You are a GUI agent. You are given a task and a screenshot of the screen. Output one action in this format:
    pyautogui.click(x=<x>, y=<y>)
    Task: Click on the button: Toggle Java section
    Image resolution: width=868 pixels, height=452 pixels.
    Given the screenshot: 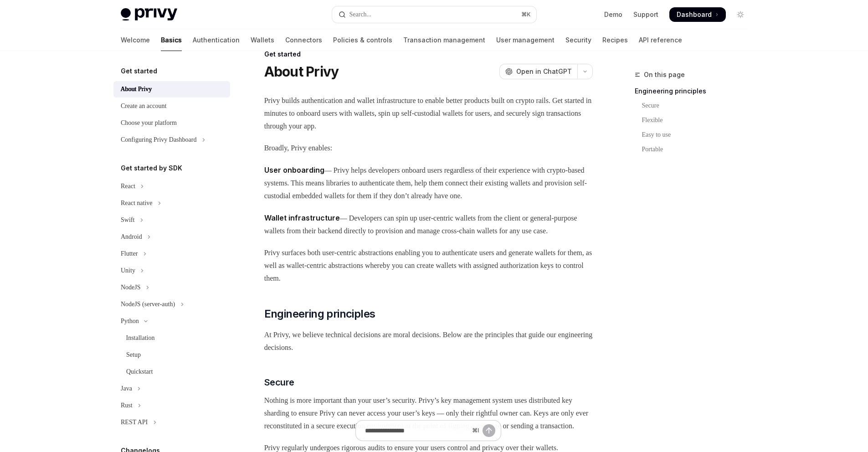 What is the action you would take?
    pyautogui.click(x=172, y=389)
    